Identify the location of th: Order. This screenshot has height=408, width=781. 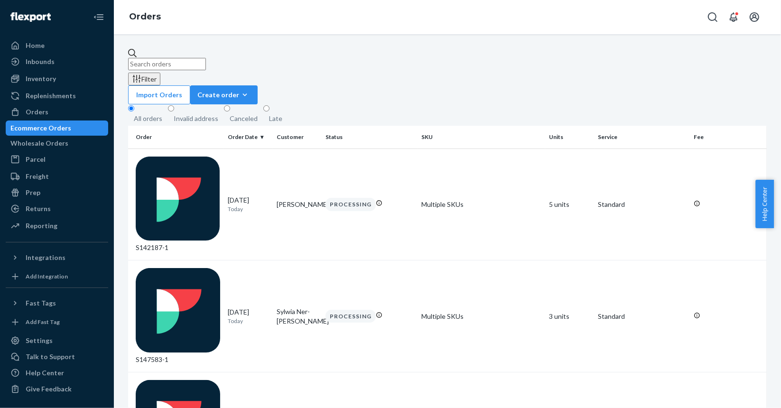
(176, 137).